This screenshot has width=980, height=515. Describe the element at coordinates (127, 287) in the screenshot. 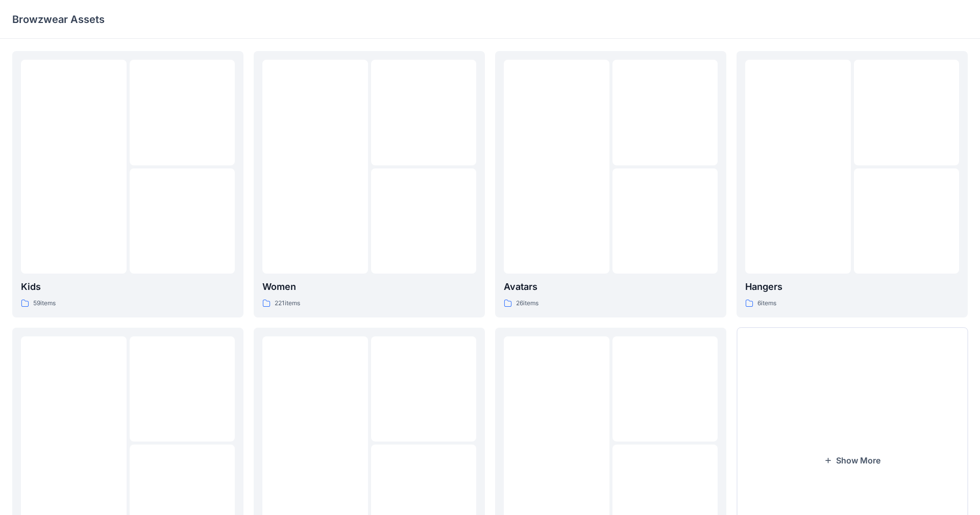

I see `p: Kids` at that location.